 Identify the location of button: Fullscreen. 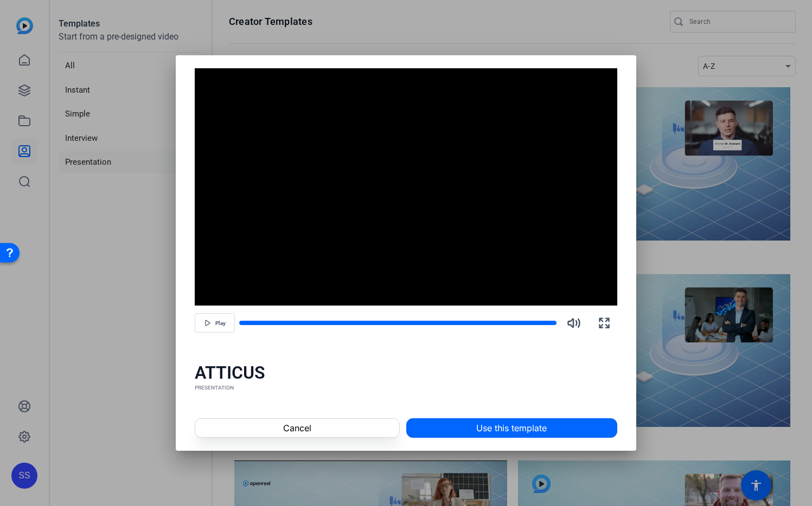
(604, 323).